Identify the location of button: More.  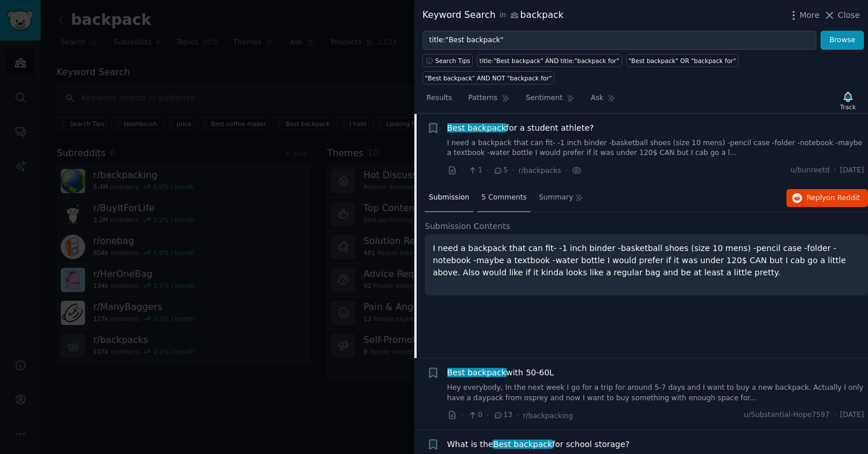
(804, 15).